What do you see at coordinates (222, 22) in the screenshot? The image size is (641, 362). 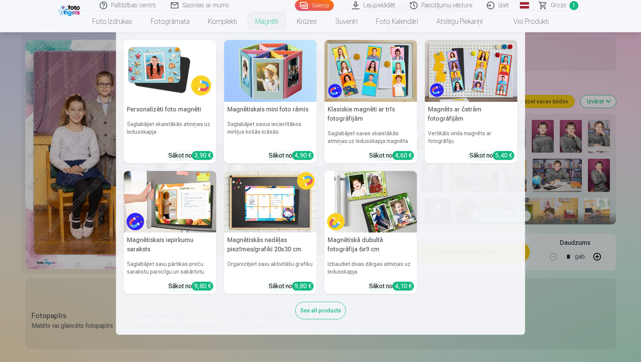 I see `a: Komplekti` at bounding box center [222, 22].